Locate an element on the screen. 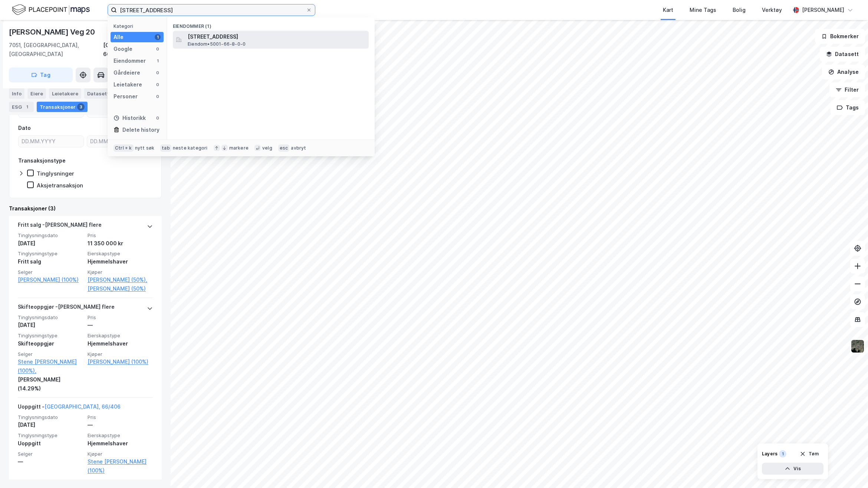 Image resolution: width=868 pixels, height=488 pixels. button: Vis is located at coordinates (793, 469).